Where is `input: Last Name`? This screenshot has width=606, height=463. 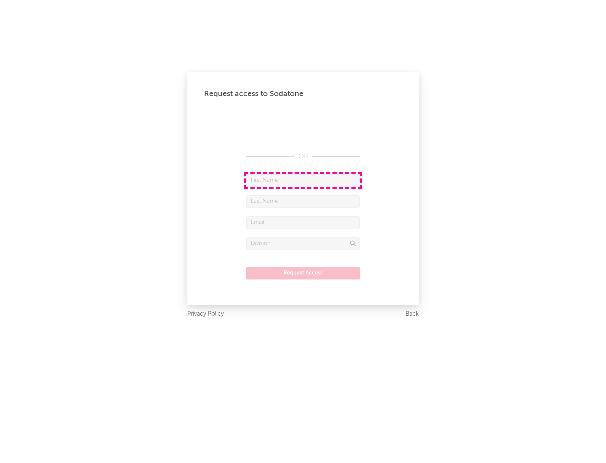
input: Last Name is located at coordinates (303, 202).